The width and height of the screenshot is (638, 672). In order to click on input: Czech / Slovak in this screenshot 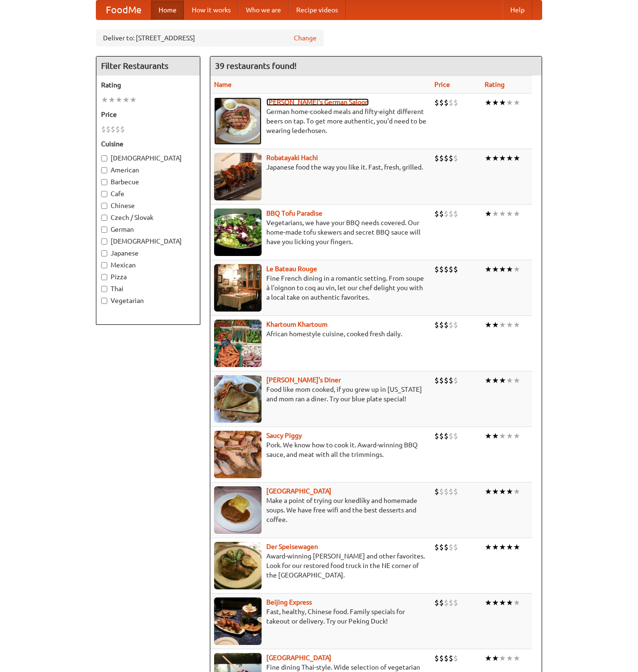, I will do `click(104, 218)`.